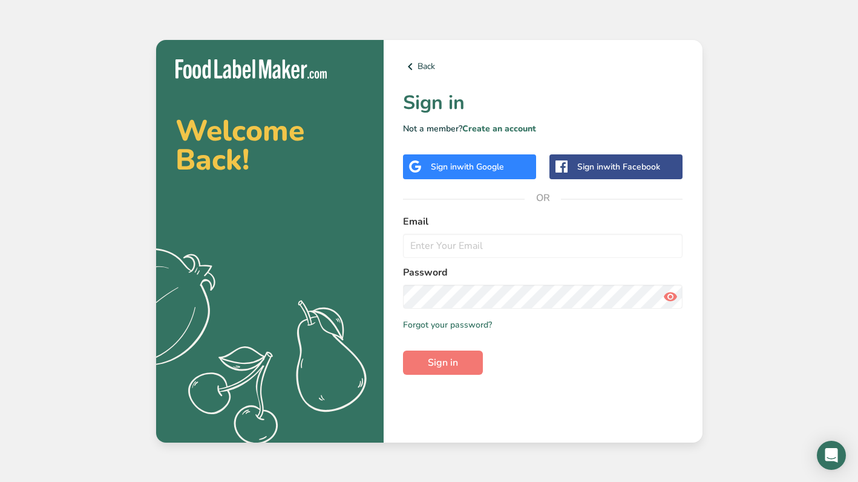 Image resolution: width=858 pixels, height=482 pixels. Describe the element at coordinates (543, 103) in the screenshot. I see `h1: Sign in` at that location.